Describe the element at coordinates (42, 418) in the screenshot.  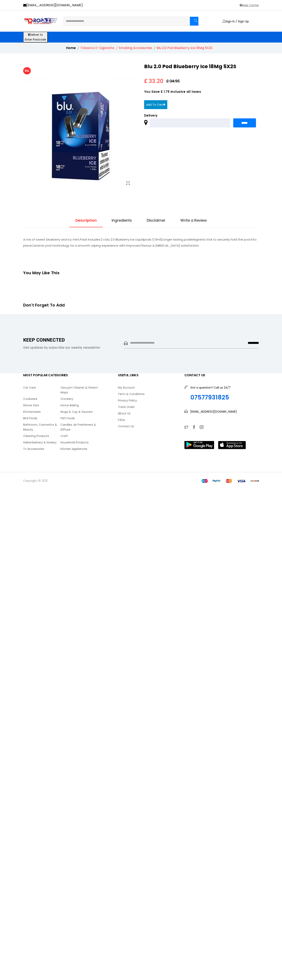
I see `a: Bird Foods` at that location.